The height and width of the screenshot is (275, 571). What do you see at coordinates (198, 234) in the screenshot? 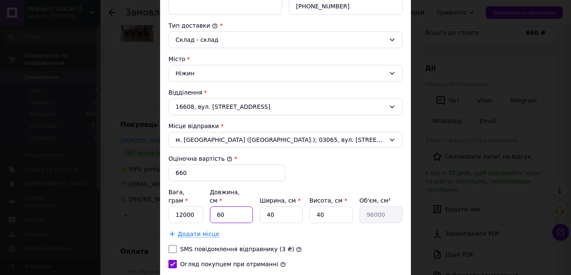
I see `span: Додати місце` at bounding box center [198, 234].